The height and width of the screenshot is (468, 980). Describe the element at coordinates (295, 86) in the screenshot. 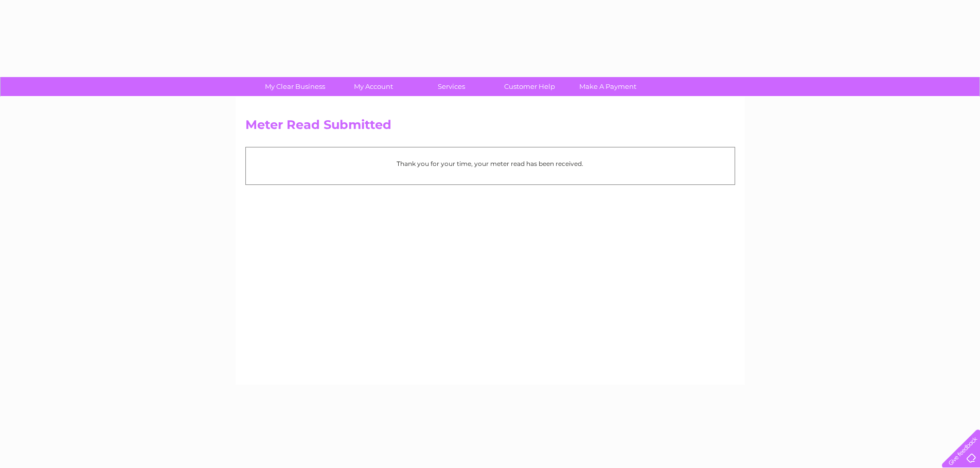

I see `a: My Clear Business` at that location.